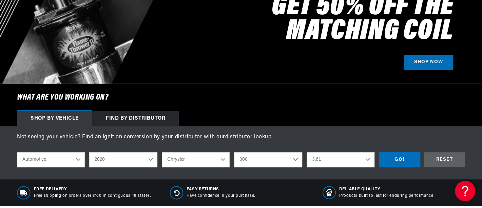  What do you see at coordinates (123, 159) in the screenshot?
I see `select: Year` at bounding box center [123, 159].